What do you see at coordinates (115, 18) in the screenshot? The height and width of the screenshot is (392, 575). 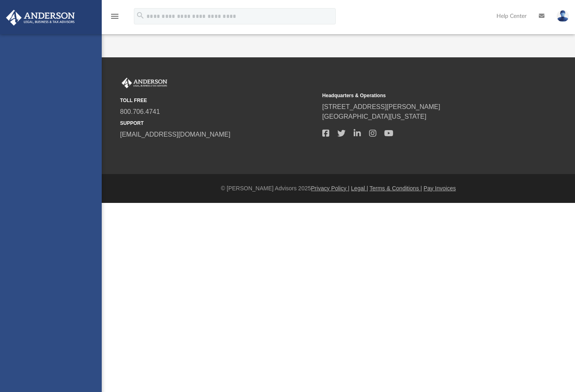 I see `a: menu` at bounding box center [115, 18].